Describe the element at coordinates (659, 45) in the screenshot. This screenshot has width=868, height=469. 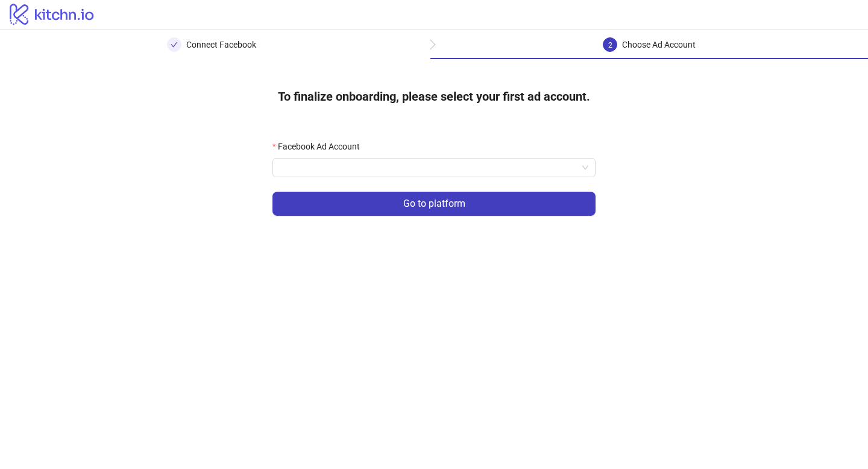
I see `div: Choose Ad Account` at that location.